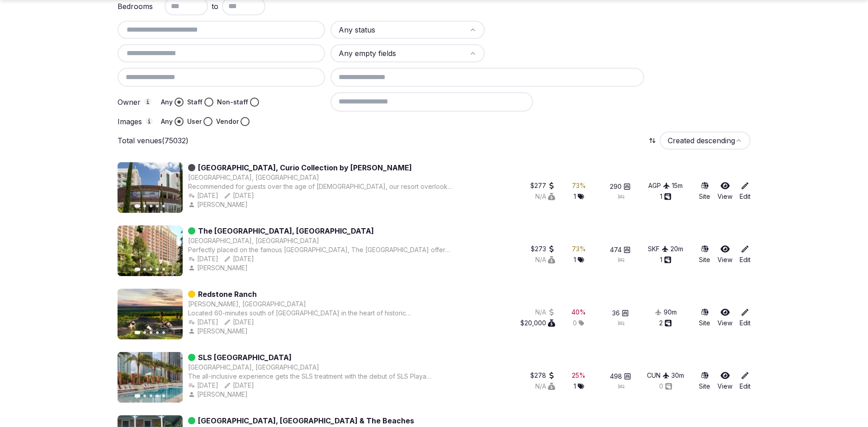 The width and height of the screenshot is (868, 427). I want to click on a: Site, so click(705, 255).